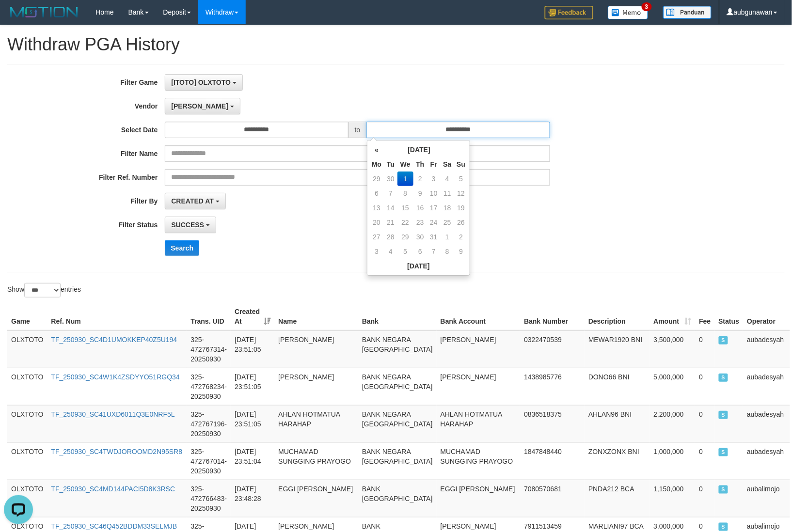 This screenshot has width=792, height=532. What do you see at coordinates (208, 349) in the screenshot?
I see `td: 325-472767314-20250930` at bounding box center [208, 349].